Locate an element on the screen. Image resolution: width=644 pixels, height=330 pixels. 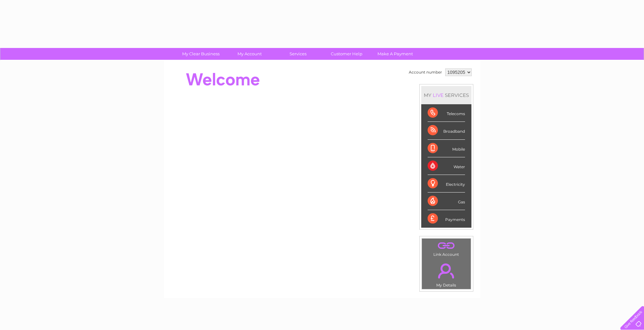
div: Broadband is located at coordinates (446, 131).